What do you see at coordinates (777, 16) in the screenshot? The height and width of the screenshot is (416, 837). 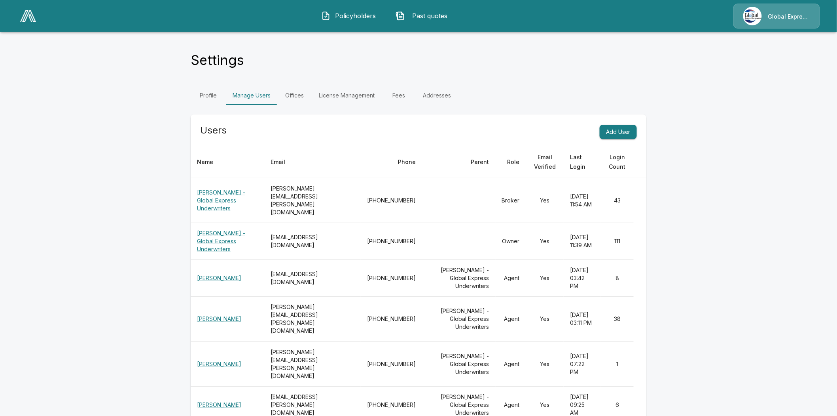 I see `a: Agency IconGlobal Express Underwriters` at bounding box center [777, 16].